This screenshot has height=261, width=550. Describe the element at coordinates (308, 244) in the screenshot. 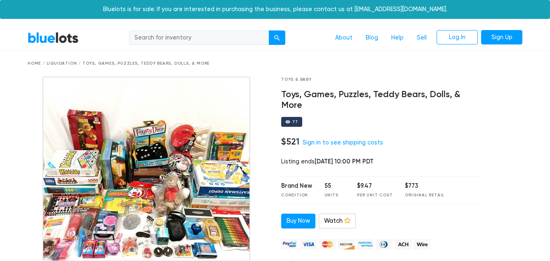

I see `img: visa-79caf175f036a155110d1892330093d4c38f53c55c9ec9e2c3a54a56571784bb.png` at that location.